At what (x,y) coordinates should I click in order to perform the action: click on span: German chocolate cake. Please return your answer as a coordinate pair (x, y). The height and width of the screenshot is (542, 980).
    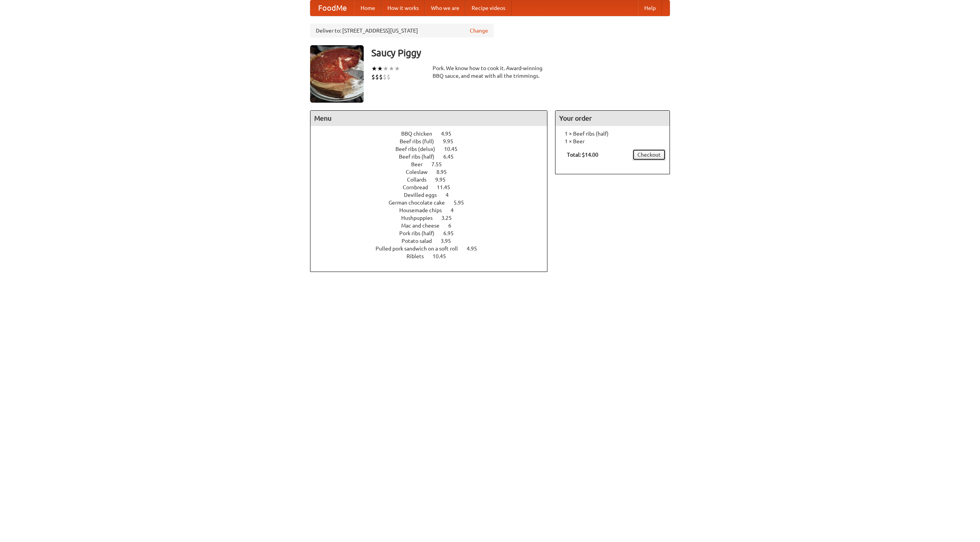
    Looking at the image, I should click on (420, 203).